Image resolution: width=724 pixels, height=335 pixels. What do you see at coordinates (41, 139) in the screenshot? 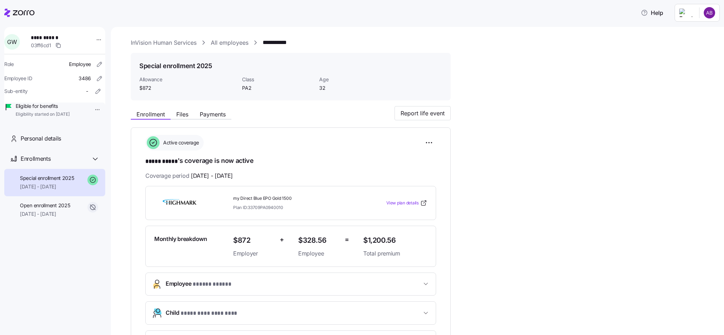
I see `span: Personal details` at bounding box center [41, 139].